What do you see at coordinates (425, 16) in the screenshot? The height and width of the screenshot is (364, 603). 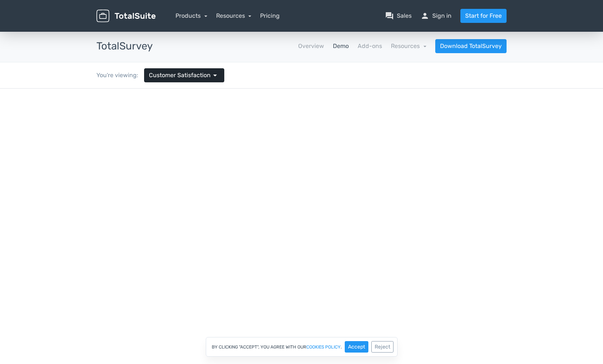 I see `span: person` at bounding box center [425, 16].